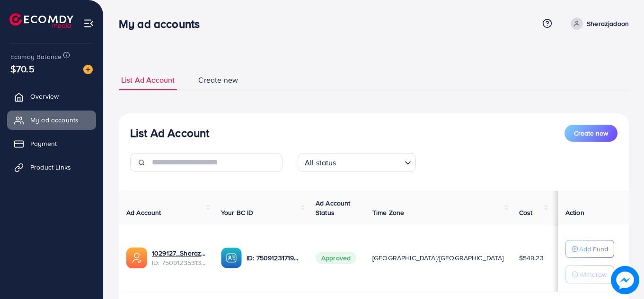 This screenshot has height=299, width=644. What do you see at coordinates (531, 258) in the screenshot?
I see `span: $549.23` at bounding box center [531, 258].